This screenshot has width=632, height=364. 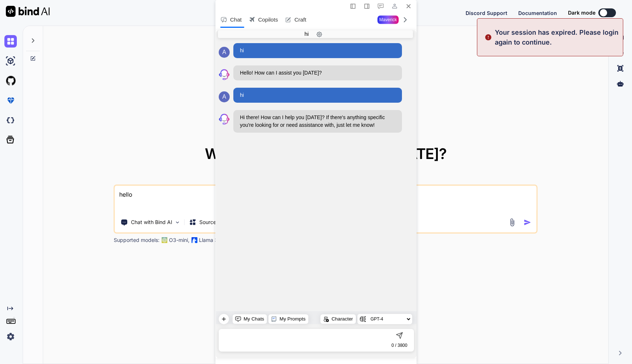 I want to click on img: Bind AI, so click(x=28, y=11).